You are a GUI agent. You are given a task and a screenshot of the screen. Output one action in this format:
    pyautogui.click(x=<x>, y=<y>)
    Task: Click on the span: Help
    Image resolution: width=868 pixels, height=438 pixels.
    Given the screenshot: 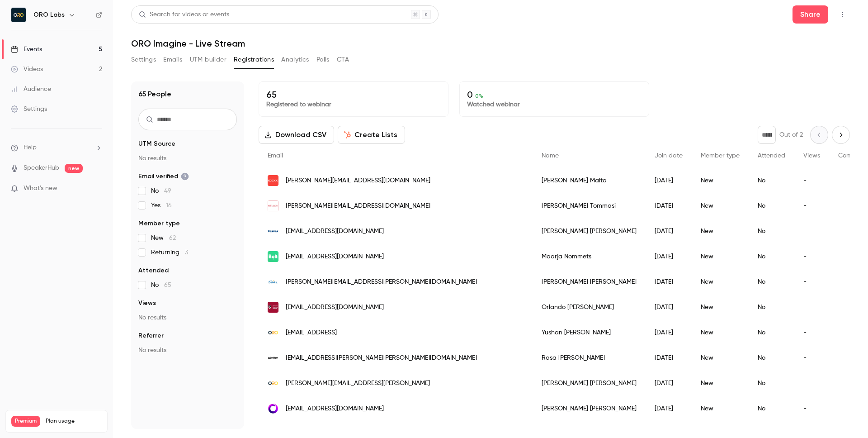 What is the action you would take?
    pyautogui.click(x=29, y=147)
    